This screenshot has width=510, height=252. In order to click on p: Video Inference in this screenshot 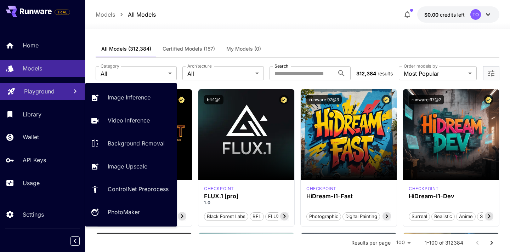, I will do `click(129, 120)`.